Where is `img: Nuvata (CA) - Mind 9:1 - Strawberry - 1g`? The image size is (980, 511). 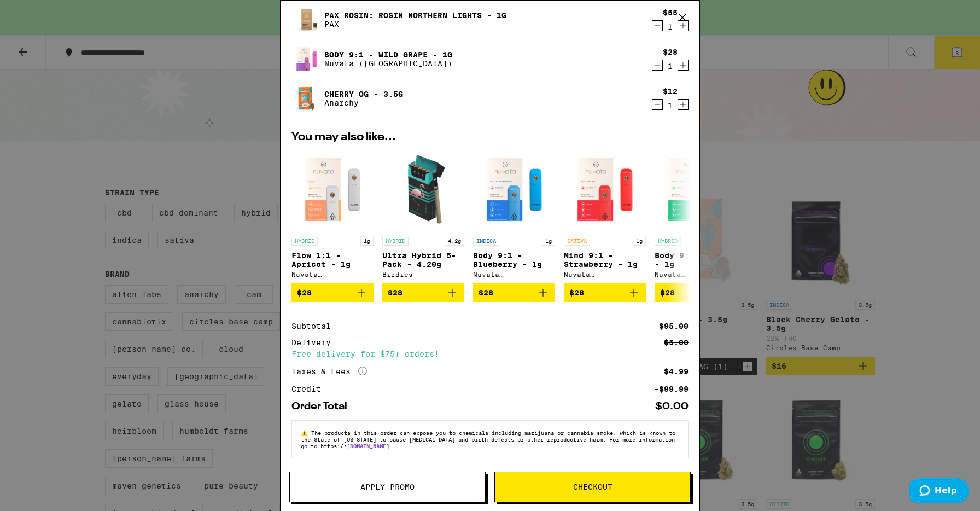 img: Nuvata (CA) - Mind 9:1 - Strawberry - 1g is located at coordinates (604, 189).